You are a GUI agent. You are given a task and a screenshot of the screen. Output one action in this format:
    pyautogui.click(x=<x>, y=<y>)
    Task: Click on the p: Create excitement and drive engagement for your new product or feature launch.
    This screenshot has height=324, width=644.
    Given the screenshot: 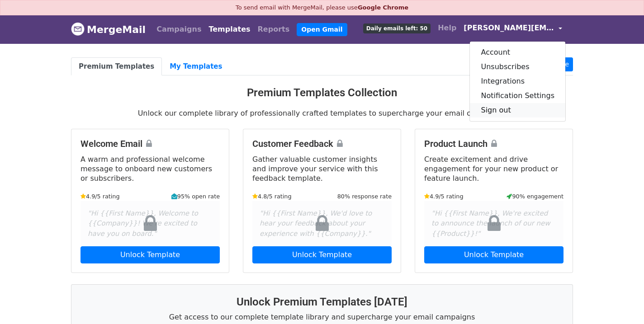 What is the action you would take?
    pyautogui.click(x=494, y=168)
    